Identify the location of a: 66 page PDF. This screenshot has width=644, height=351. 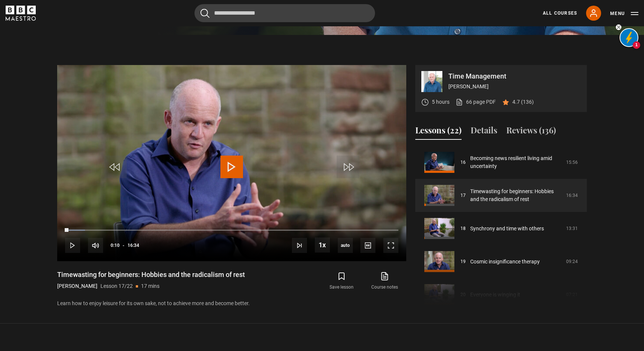
(475, 102).